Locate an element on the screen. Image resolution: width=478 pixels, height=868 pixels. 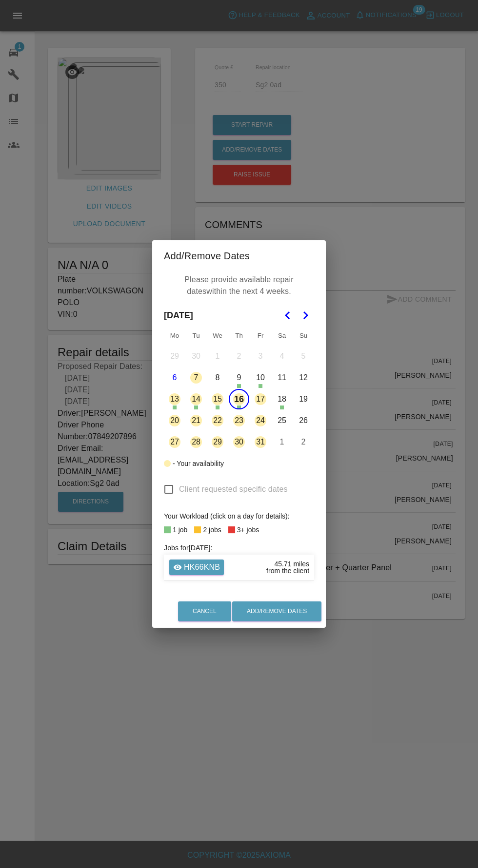
button: Monday, October 20th, 2025 is located at coordinates (175, 421).